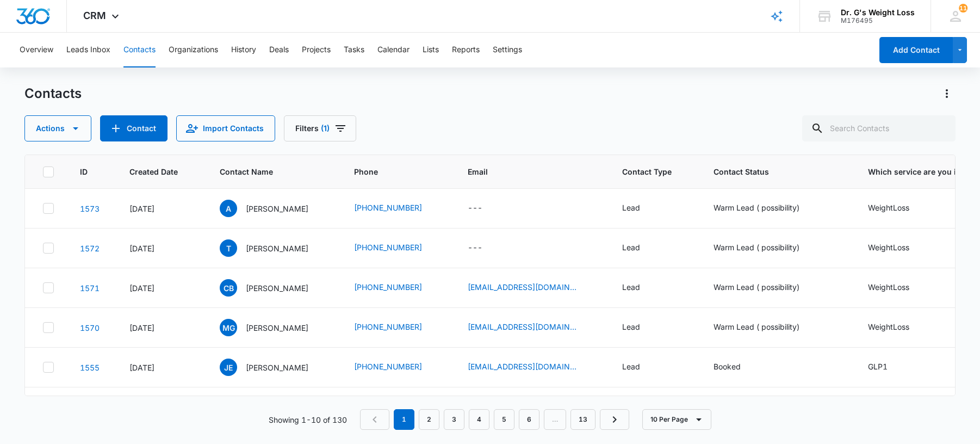  What do you see at coordinates (354, 50) in the screenshot?
I see `button: Tasks` at bounding box center [354, 50].